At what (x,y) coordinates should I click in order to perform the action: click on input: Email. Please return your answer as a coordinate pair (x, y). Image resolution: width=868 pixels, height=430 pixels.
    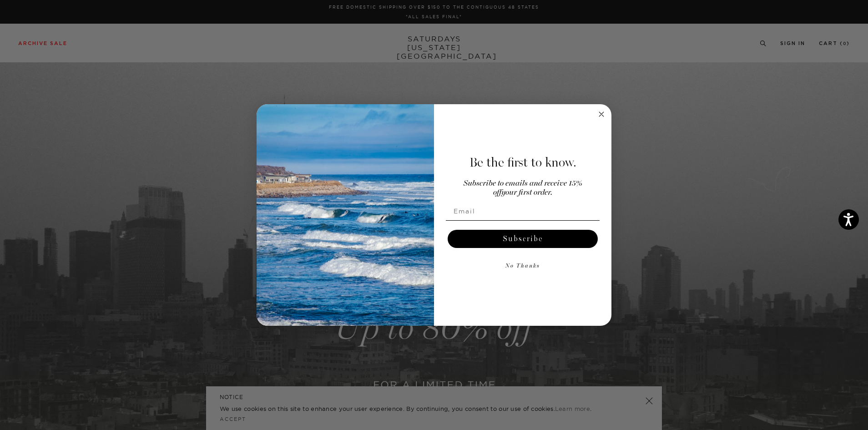
    Looking at the image, I should click on (522, 211).